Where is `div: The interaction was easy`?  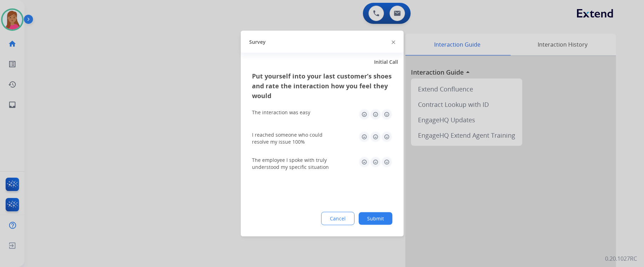
div: The interaction was easy is located at coordinates (281, 113).